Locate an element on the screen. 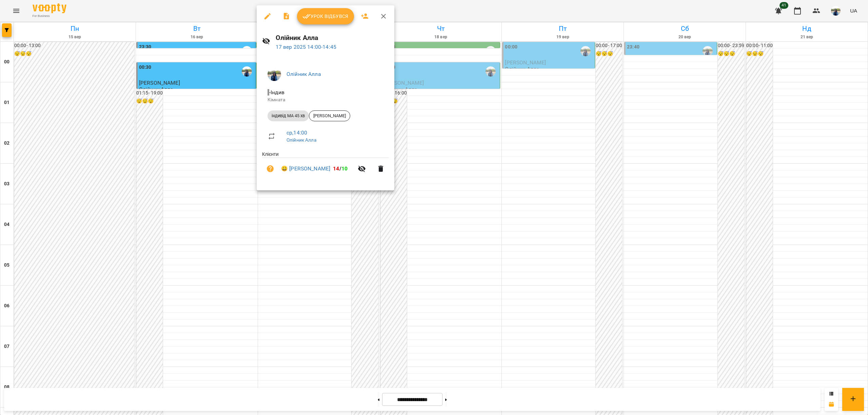  span: Урок відбувся is located at coordinates (326, 16).